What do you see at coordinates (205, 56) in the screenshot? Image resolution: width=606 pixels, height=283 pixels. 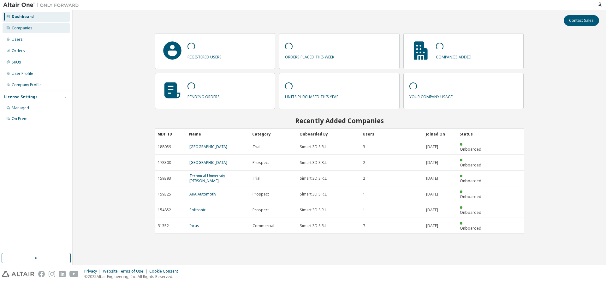 I see `p: registered users` at bounding box center [205, 56].